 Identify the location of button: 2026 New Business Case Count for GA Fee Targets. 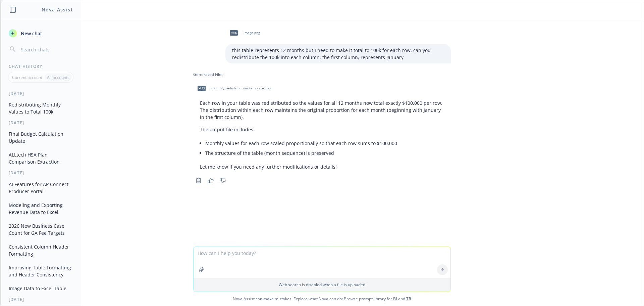
(40, 229).